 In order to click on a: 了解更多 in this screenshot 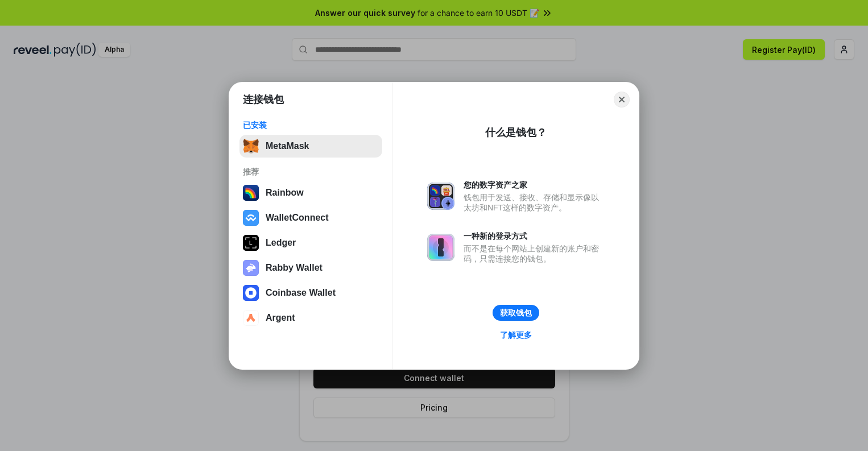, I will do `click(516, 335)`.